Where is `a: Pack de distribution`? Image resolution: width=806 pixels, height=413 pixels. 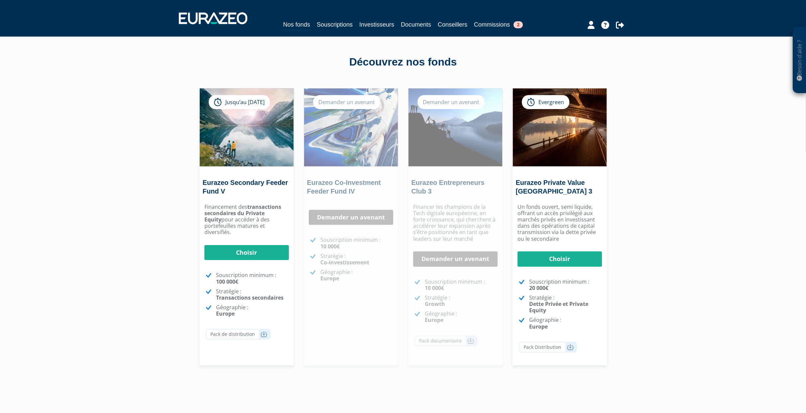 a: Pack de distribution is located at coordinates (238, 334).